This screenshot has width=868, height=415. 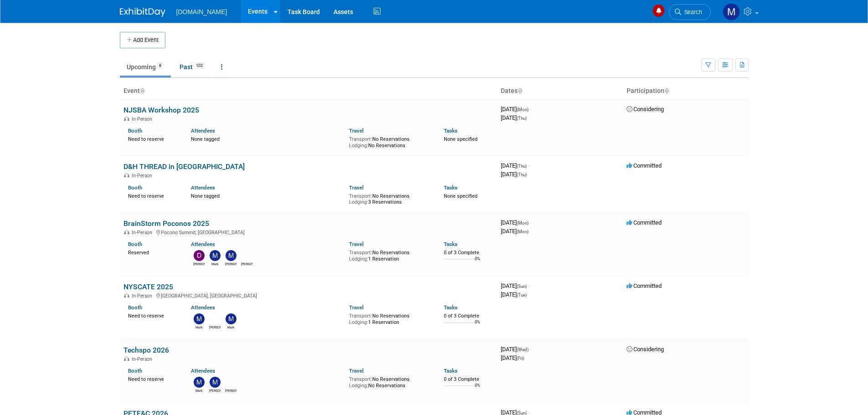 What do you see at coordinates (560, 91) in the screenshot?
I see `th: Dates` at bounding box center [560, 91].